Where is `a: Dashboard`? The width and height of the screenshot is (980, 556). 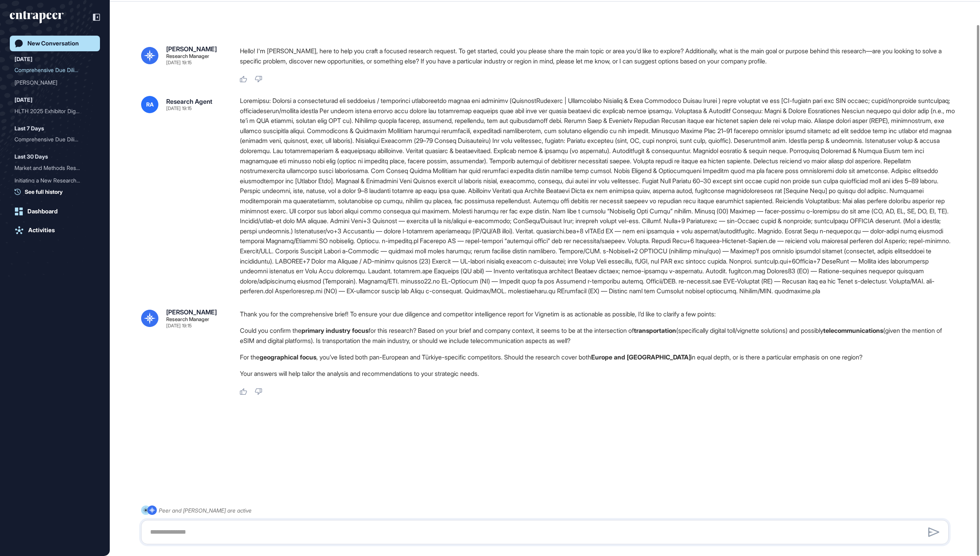 a: Dashboard is located at coordinates (54, 211).